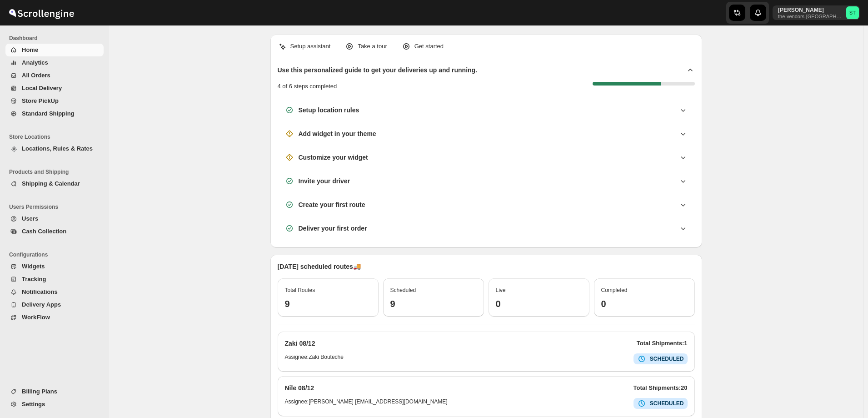 Image resolution: width=868 pixels, height=418 pixels. What do you see at coordinates (54, 219) in the screenshot?
I see `button: Users` at bounding box center [54, 219].